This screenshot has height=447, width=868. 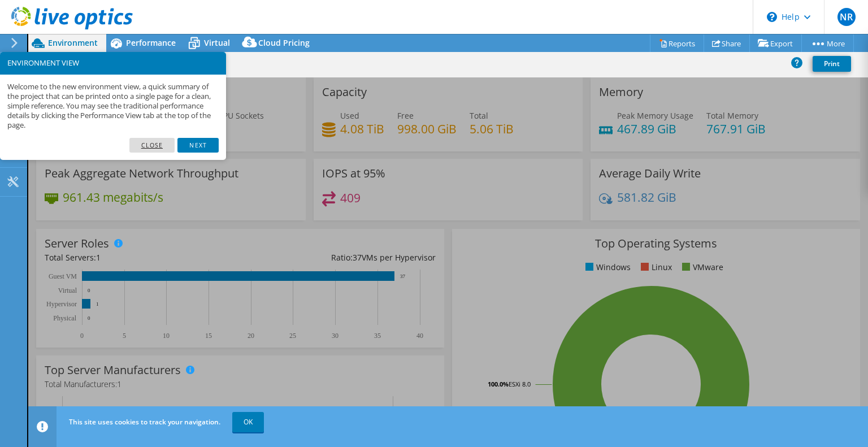 What do you see at coordinates (248, 422) in the screenshot?
I see `a: OK` at bounding box center [248, 422].